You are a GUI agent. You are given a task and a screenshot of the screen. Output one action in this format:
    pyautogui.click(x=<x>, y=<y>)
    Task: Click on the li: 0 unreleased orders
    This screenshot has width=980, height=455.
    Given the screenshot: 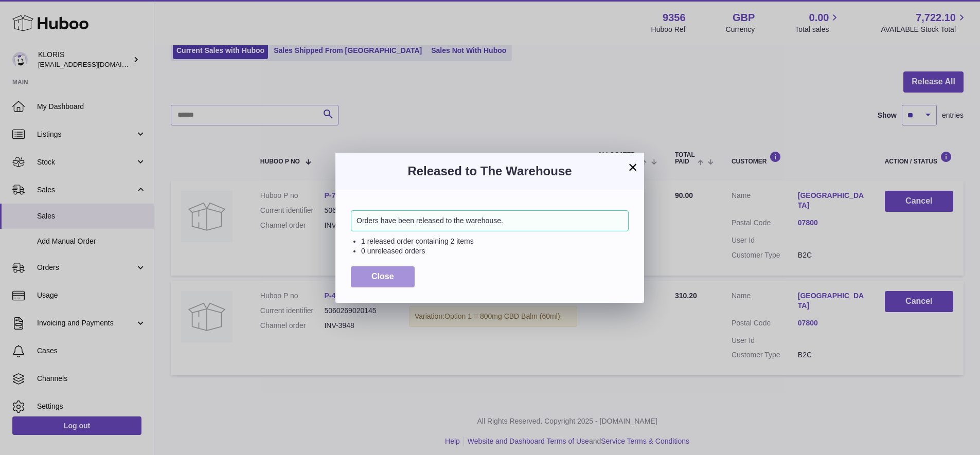 What is the action you would take?
    pyautogui.click(x=495, y=251)
    